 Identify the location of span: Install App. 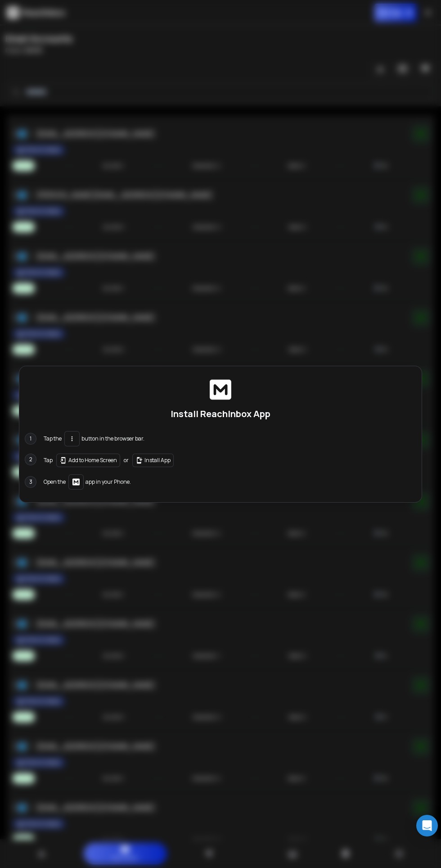
(153, 460).